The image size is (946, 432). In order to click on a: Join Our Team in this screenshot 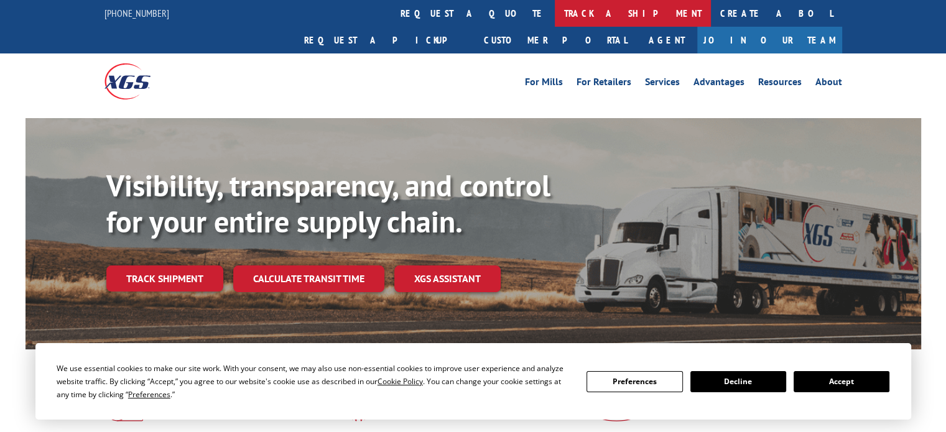, I will do `click(770, 40)`.